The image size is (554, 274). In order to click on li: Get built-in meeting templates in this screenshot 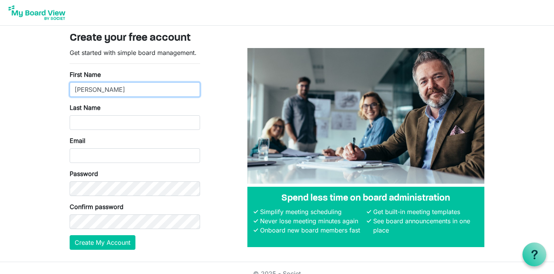, I will do `click(425, 212)`.